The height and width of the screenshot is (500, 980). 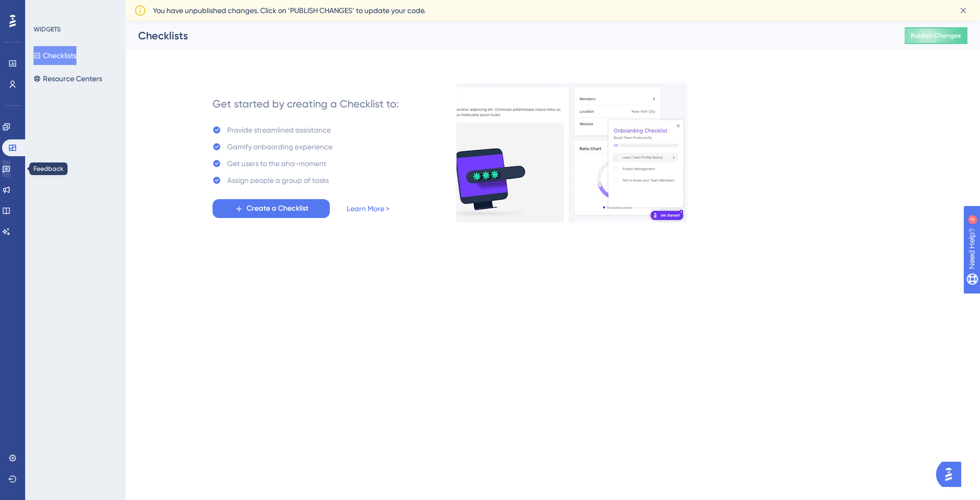 What do you see at coordinates (279, 130) in the screenshot?
I see `div: Provide streamlined assistance` at bounding box center [279, 130].